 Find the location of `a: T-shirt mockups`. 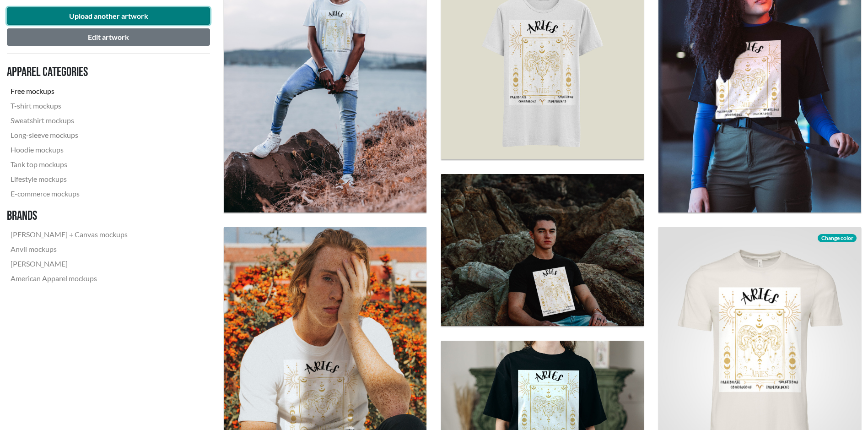

a: T-shirt mockups is located at coordinates (69, 106).